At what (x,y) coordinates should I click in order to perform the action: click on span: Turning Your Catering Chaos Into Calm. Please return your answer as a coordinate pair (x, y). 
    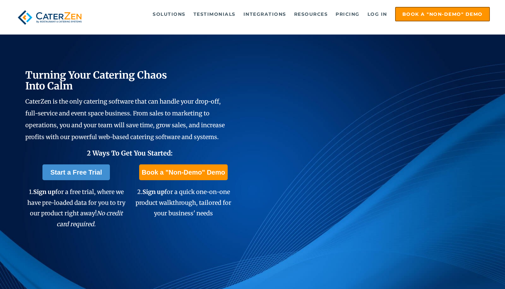
    Looking at the image, I should click on (96, 80).